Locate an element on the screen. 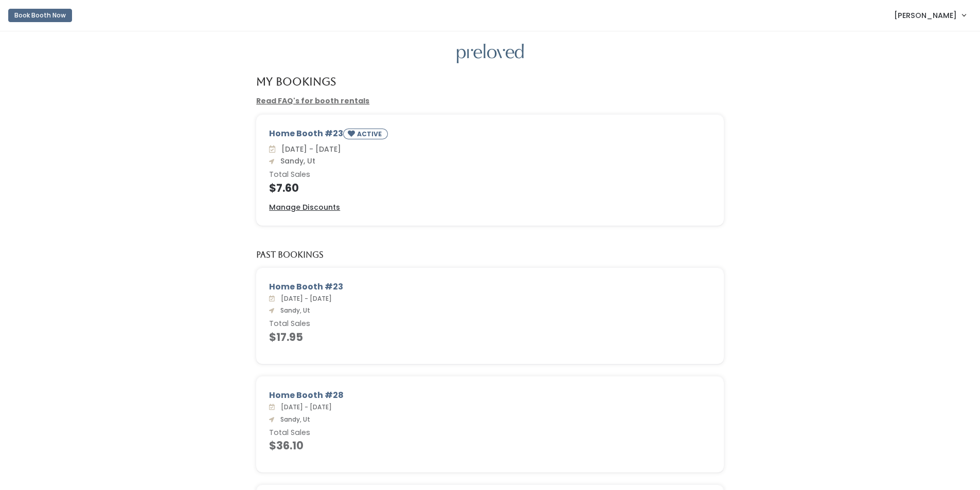 The width and height of the screenshot is (980, 490). a: Read FAQ's for booth rentals is located at coordinates (313, 101).